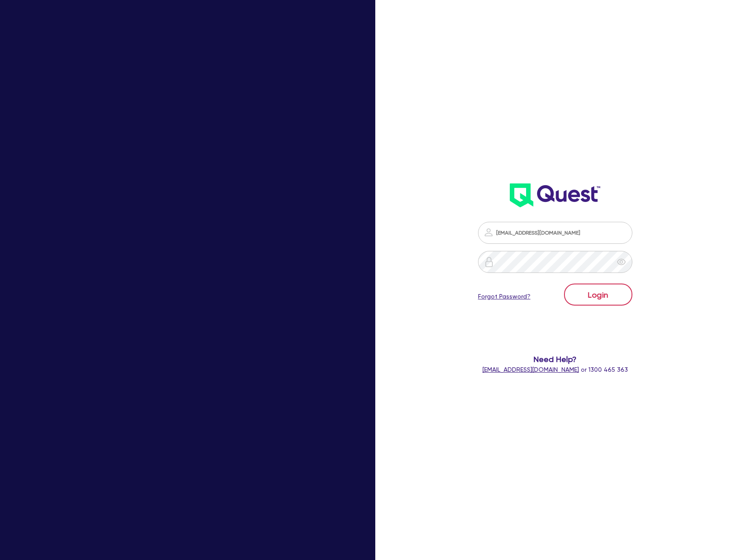  What do you see at coordinates (555, 359) in the screenshot?
I see `span: Need Help?` at bounding box center [555, 359].